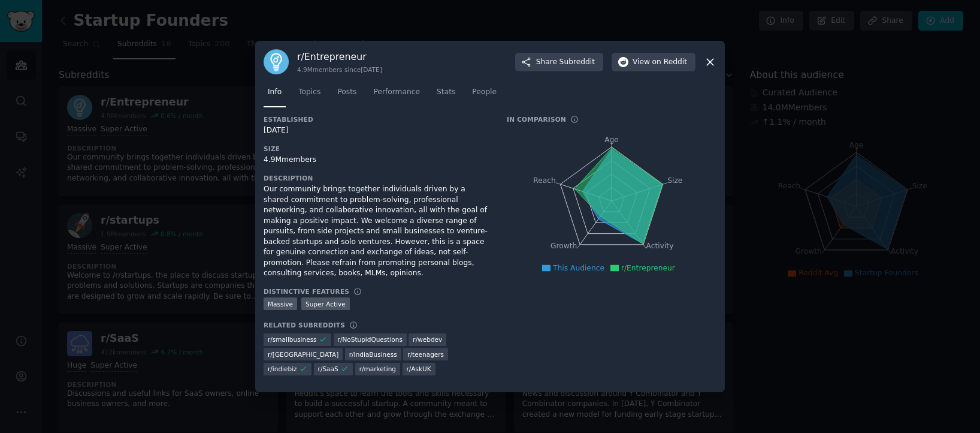 The width and height of the screenshot is (980, 433). I want to click on span: r/Entrepreneur, so click(648, 268).